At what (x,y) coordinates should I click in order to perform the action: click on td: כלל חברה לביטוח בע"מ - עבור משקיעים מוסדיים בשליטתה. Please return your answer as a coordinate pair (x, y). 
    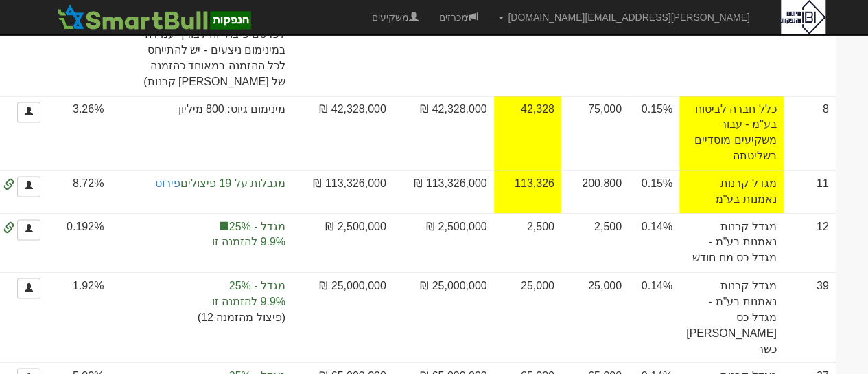
    Looking at the image, I should click on (732, 133).